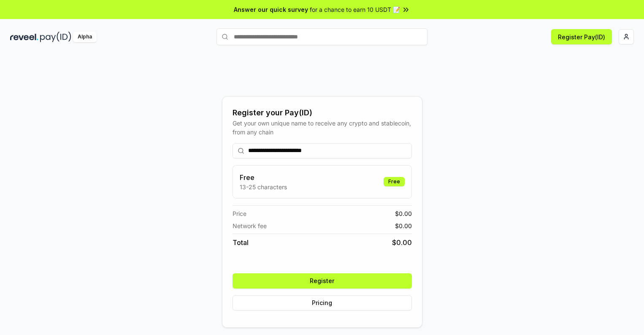 This screenshot has width=644, height=335. Describe the element at coordinates (582, 37) in the screenshot. I see `button: Register Pay(ID)` at that location.